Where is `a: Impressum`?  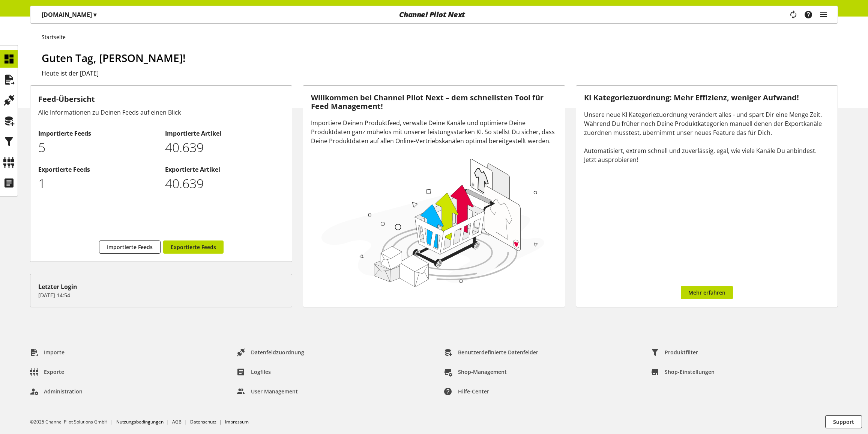 a: Impressum is located at coordinates (237, 422).